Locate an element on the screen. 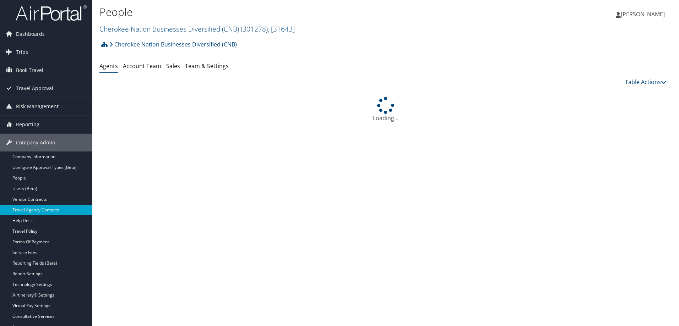 The image size is (679, 326). span: Dashboards is located at coordinates (30, 34).